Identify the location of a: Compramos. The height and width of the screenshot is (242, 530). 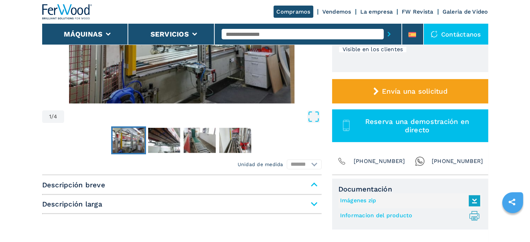
(293, 11).